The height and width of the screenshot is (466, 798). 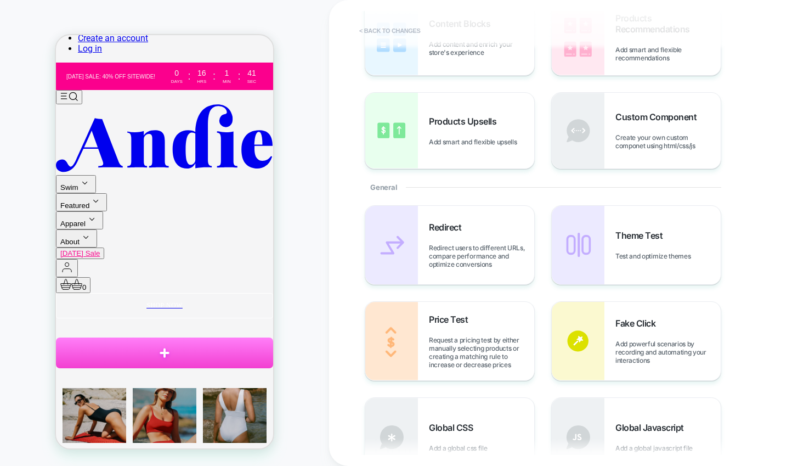 What do you see at coordinates (146, 38) in the screenshot?
I see `div: 16` at bounding box center [146, 38].